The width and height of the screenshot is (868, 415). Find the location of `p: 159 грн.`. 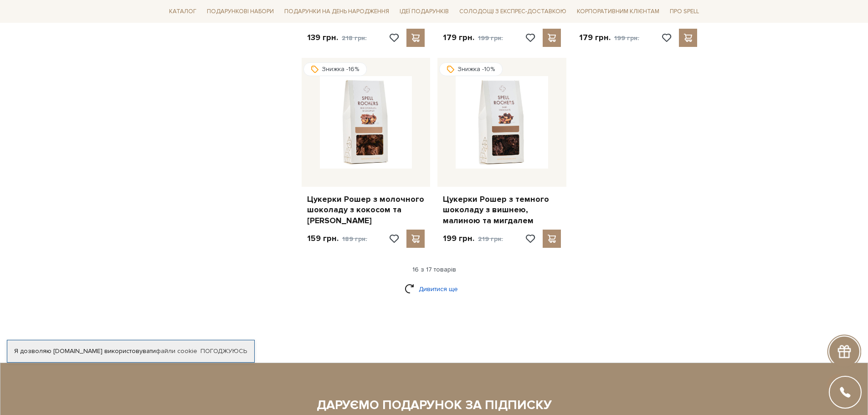

p: 159 грн. is located at coordinates (337, 239).